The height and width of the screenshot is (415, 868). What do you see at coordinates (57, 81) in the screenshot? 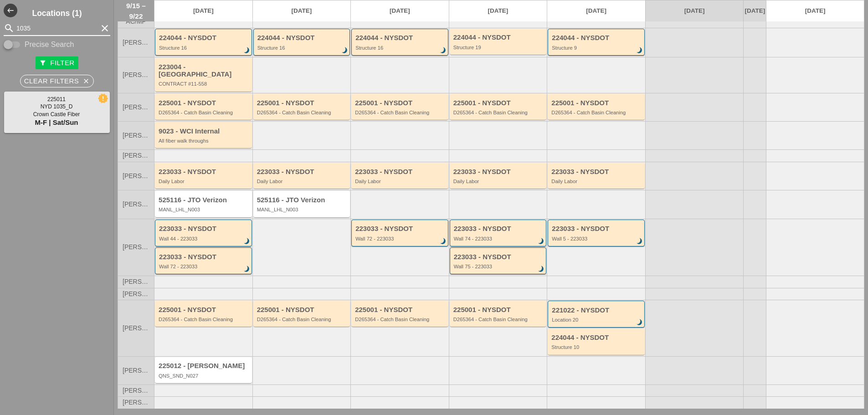
I see `div: Clear Filters` at bounding box center [57, 81].